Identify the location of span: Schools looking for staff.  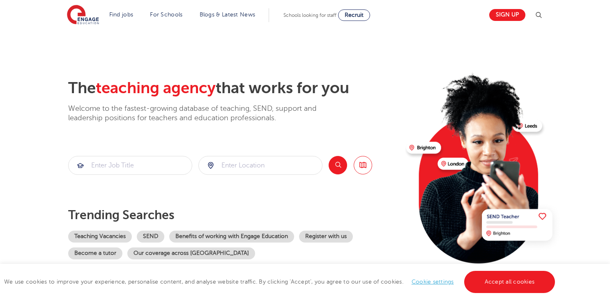
(310, 15).